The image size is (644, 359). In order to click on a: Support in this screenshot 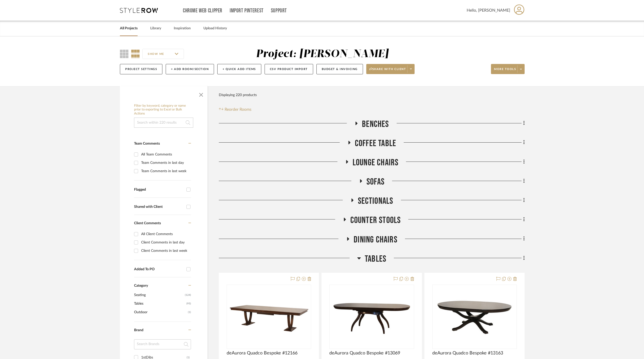, I will do `click(279, 11)`.